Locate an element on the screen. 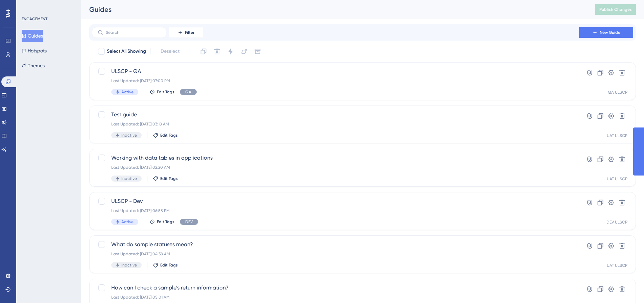 This screenshot has width=644, height=303. button: Publish Changes is located at coordinates (616, 9).